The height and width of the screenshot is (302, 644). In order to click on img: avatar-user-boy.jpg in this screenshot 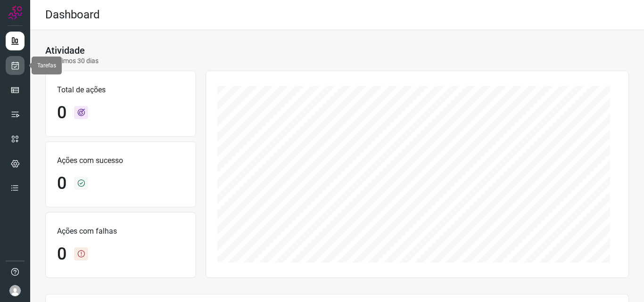, I will do `click(15, 290)`.